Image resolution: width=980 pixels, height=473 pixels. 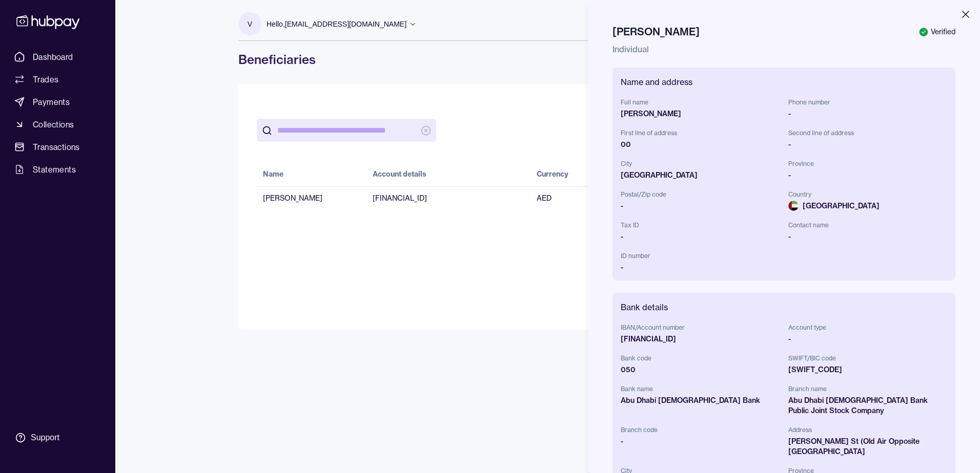 What do you see at coordinates (700, 358) in the screenshot?
I see `span: Bank code` at bounding box center [700, 358].